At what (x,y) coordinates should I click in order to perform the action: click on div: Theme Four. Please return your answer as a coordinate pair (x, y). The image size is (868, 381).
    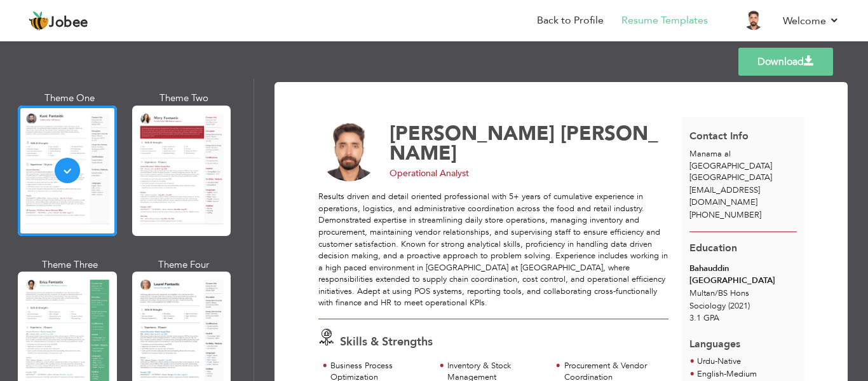
    Looking at the image, I should click on (184, 264).